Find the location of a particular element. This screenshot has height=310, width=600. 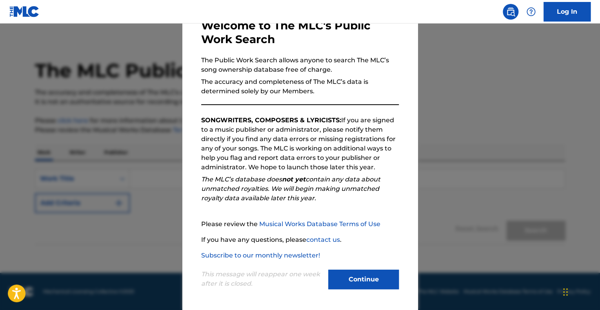

strong: SONGWRITERS, COMPOSERS & LYRICISTS: is located at coordinates (271, 120).